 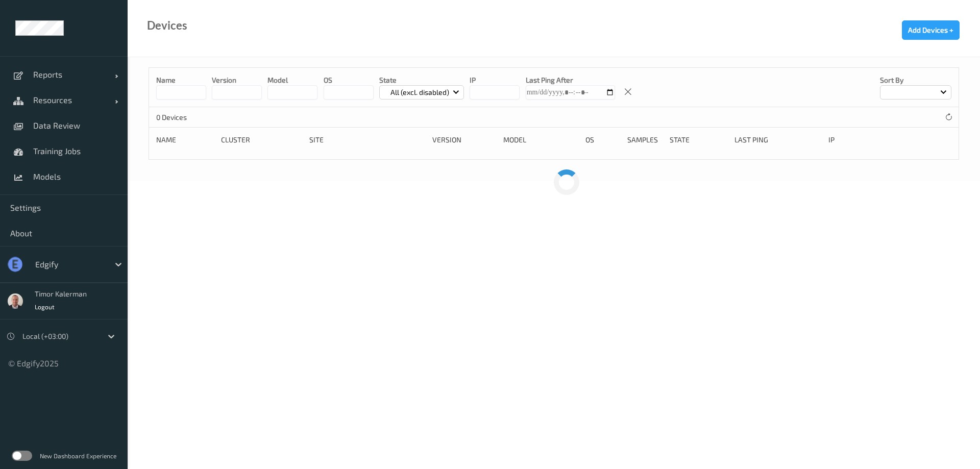 I want to click on p: version, so click(x=237, y=80).